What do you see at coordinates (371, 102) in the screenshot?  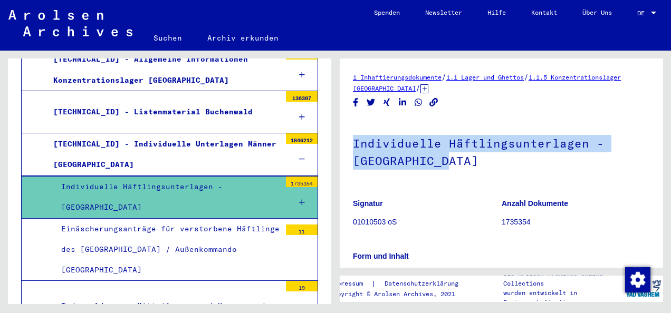 I see `button: Share on Twitter` at bounding box center [371, 102].